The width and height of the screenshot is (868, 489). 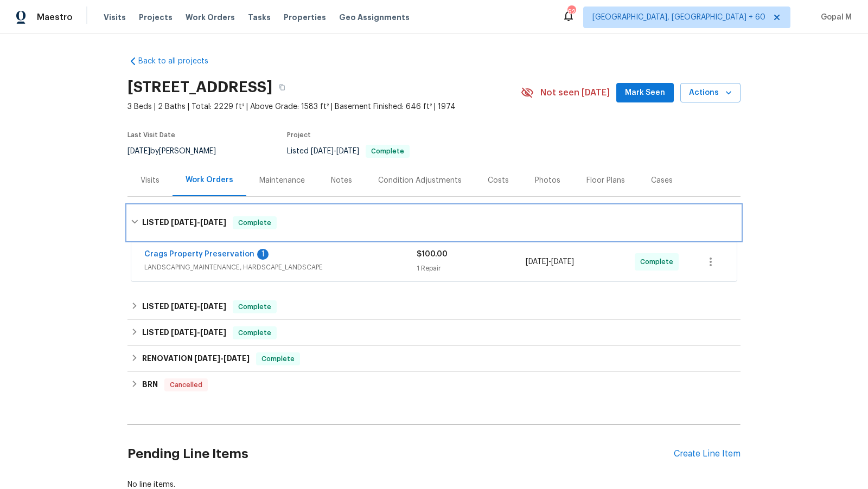 I want to click on h6: RENOVATION, so click(x=196, y=359).